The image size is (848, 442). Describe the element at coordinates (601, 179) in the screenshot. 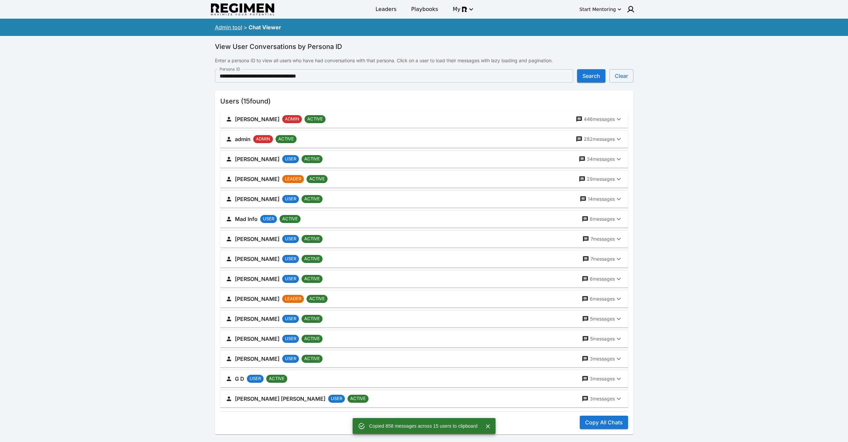

I see `p: 29 messages` at that location.